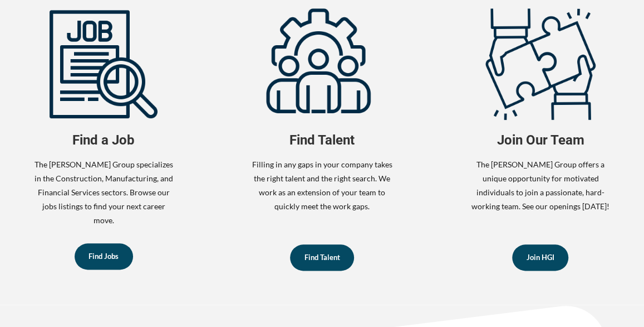 This screenshot has height=327, width=644. Describe the element at coordinates (541, 140) in the screenshot. I see `span: Join Our Team` at that location.